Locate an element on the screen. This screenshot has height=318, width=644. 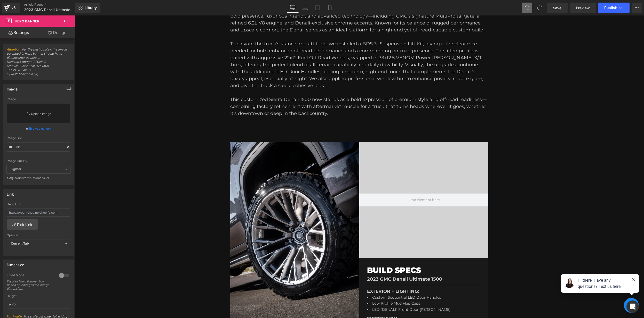
button: Publish is located at coordinates (614, 8).